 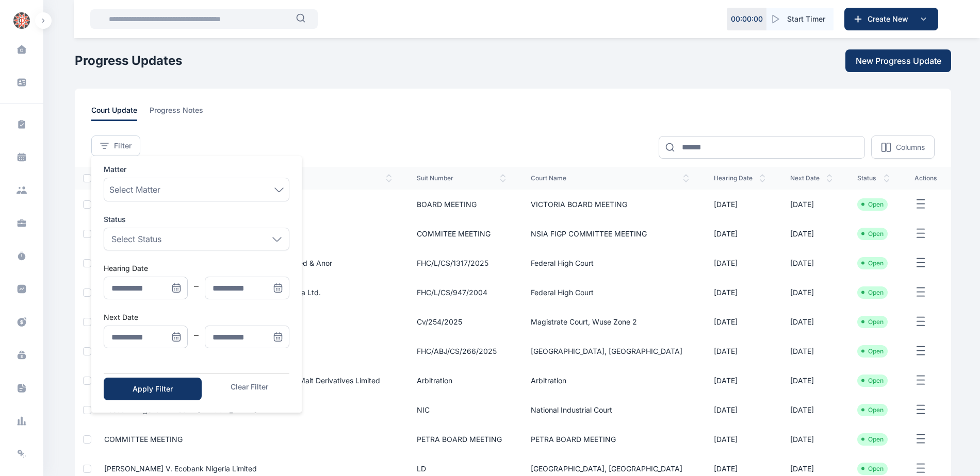 What do you see at coordinates (609, 233) in the screenshot?
I see `td: NSIA FIGP COMMITTEE MEETING` at bounding box center [609, 233].